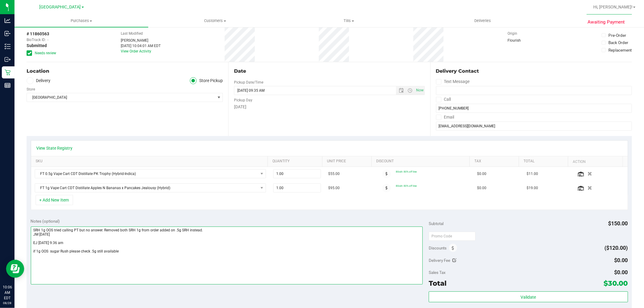 This screenshot has width=644, height=308. I want to click on span: Open the date view, so click(401, 91).